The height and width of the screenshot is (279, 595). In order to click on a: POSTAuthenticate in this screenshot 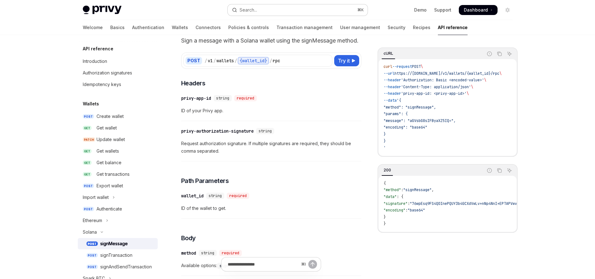, I will do `click(118, 209)`.